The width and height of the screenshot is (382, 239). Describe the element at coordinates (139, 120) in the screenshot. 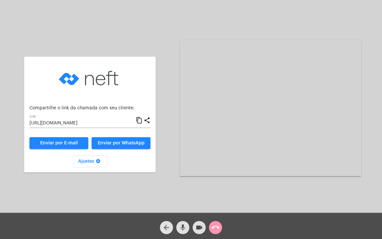

I see `mat-icon: content_copy` at that location.